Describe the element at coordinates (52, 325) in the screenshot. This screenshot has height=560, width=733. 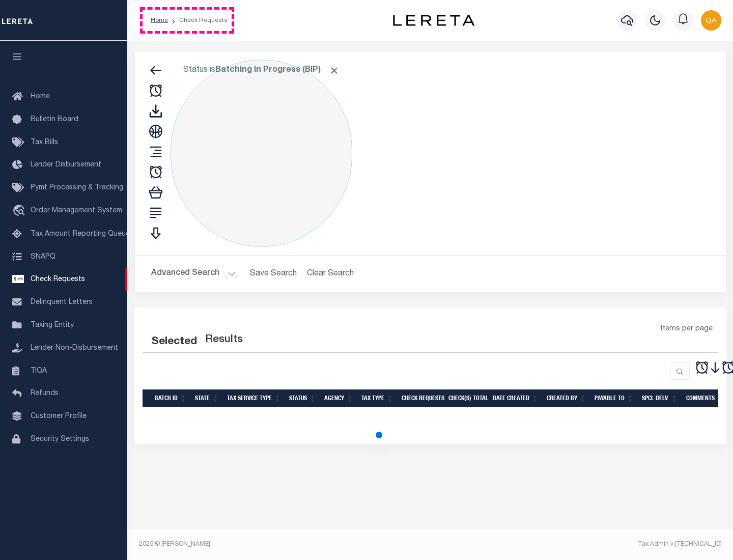
I see `span: Taxing Entity` at that location.